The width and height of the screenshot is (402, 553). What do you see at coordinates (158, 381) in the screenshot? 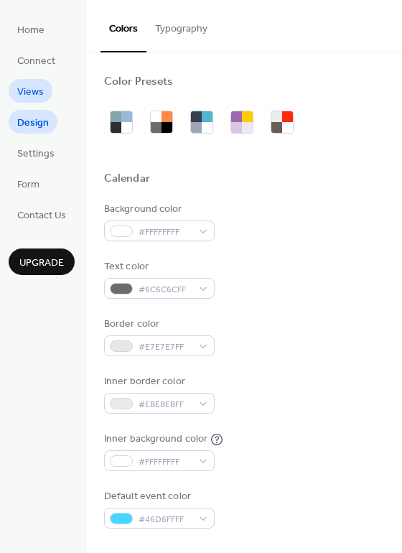
I see `div: Inner border color` at bounding box center [158, 381].